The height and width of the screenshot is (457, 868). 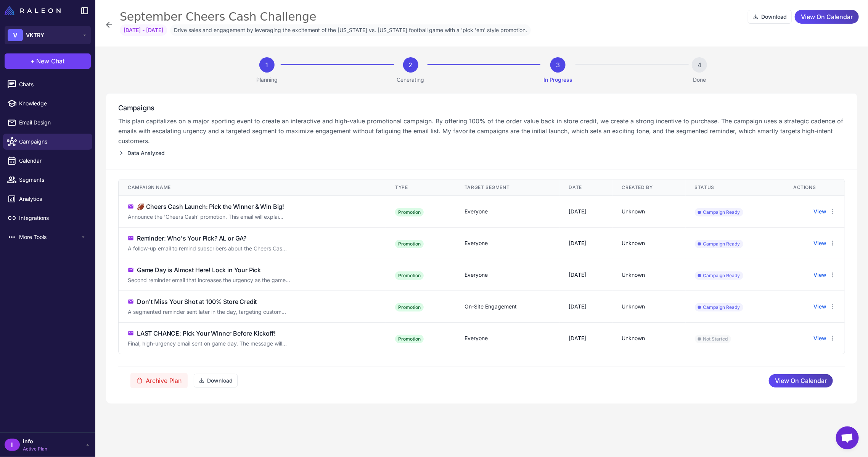 What do you see at coordinates (47, 161) in the screenshot?
I see `a: Calendar` at bounding box center [47, 161].